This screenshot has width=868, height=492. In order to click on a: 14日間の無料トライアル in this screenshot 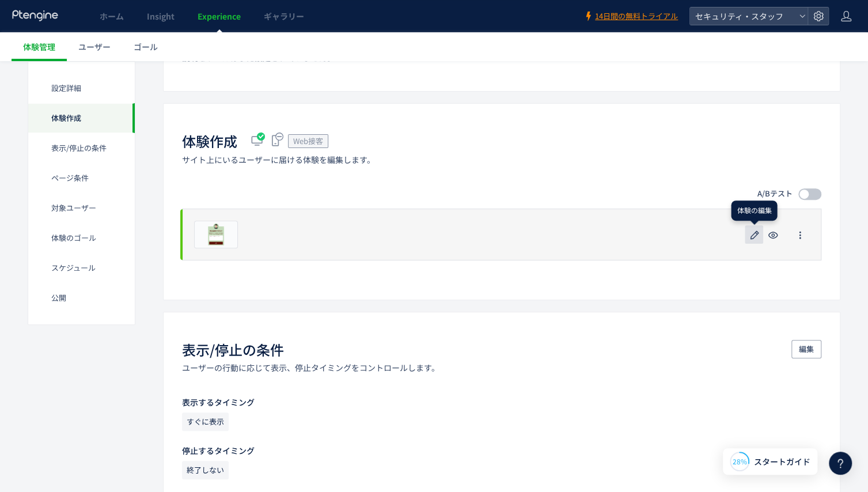, I will do `click(630, 16)`.